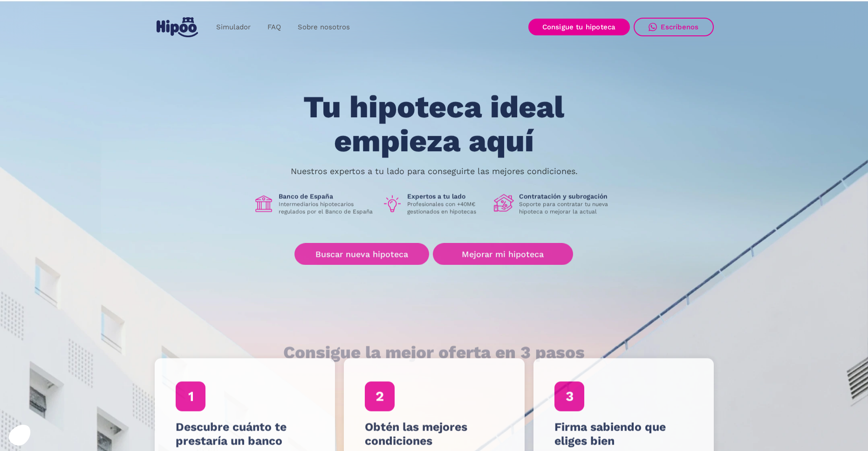 The height and width of the screenshot is (451, 868). What do you see at coordinates (434, 124) in the screenshot?
I see `h1: Tu hipoteca ideal empieza aquí` at bounding box center [434, 124].